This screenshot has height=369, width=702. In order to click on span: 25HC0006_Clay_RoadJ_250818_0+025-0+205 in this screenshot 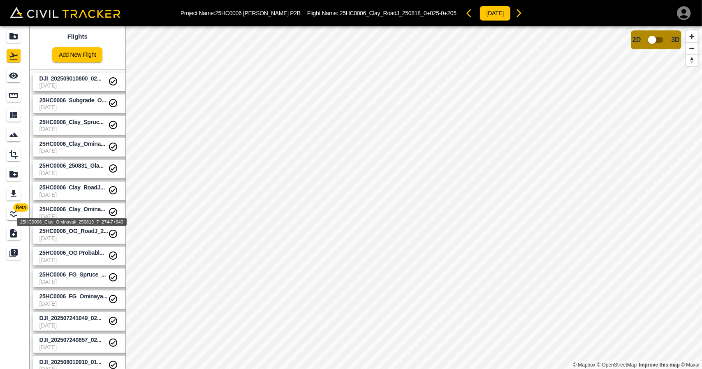, I will do `click(398, 13)`.